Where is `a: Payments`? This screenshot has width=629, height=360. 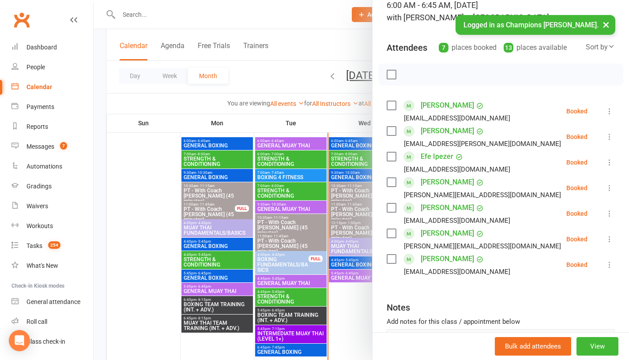 a: Payments is located at coordinates (52, 107).